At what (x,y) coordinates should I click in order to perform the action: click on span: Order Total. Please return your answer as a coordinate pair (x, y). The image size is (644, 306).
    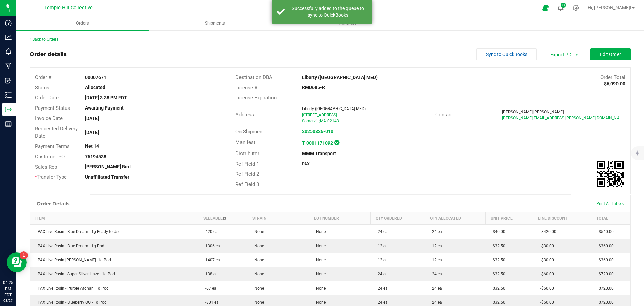
    Looking at the image, I should click on (613, 77).